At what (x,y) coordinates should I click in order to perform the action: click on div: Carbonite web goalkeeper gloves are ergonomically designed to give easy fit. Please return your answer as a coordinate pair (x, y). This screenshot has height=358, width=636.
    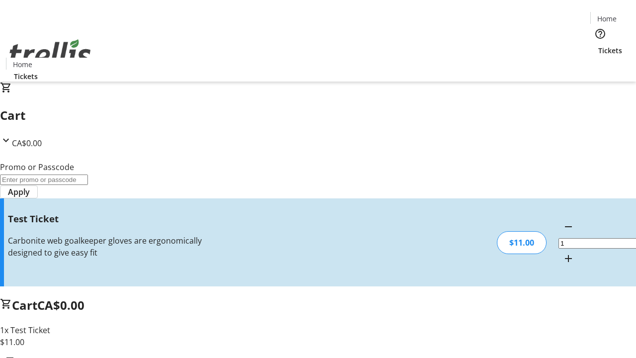
    Looking at the image, I should click on (116, 247).